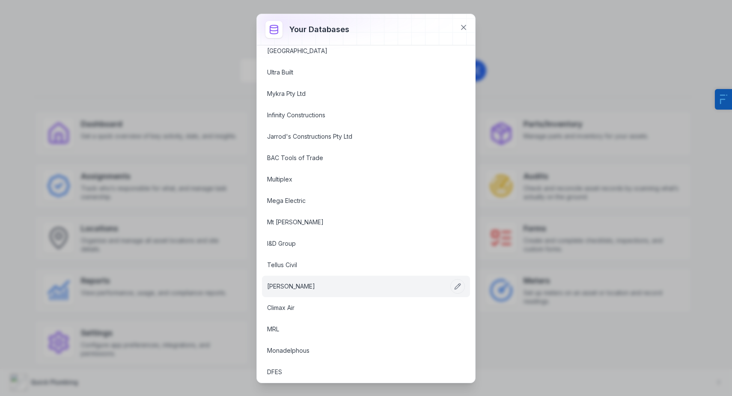 The image size is (732, 396). Describe the element at coordinates (356, 115) in the screenshot. I see `a: Infinity Constructions` at that location.